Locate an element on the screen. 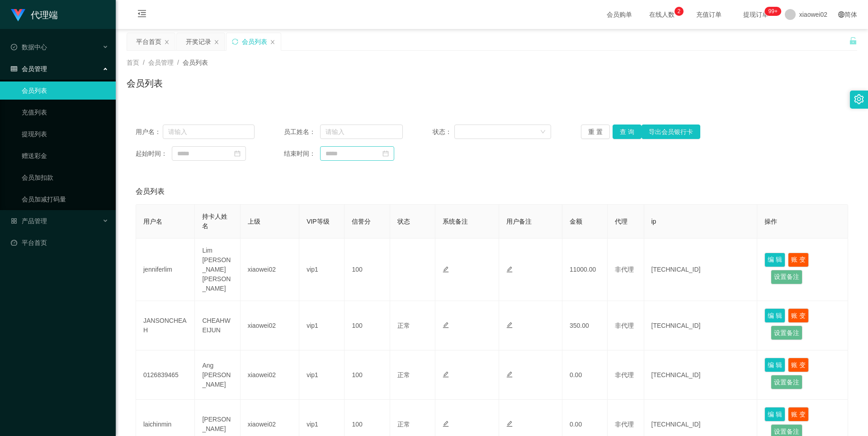 The width and height of the screenshot is (868, 436). i: 图标: setting is located at coordinates (859, 99).